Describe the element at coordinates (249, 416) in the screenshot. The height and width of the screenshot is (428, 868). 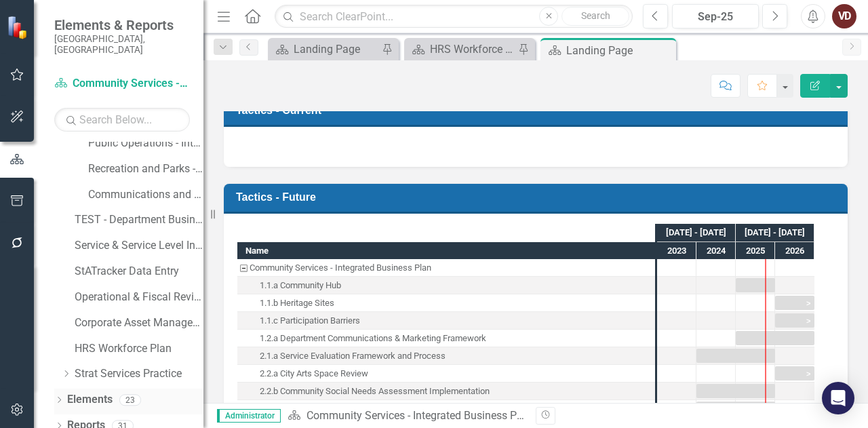
I see `span: Administrator` at that location.